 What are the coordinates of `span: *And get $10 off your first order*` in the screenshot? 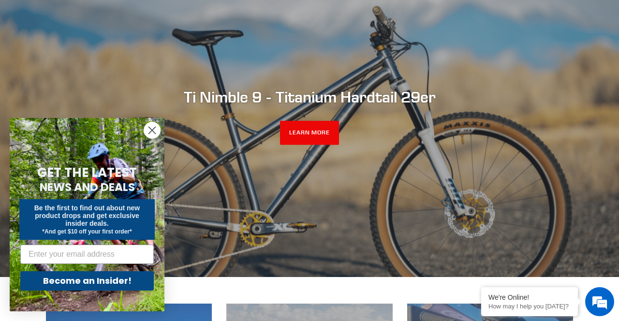 It's located at (87, 232).